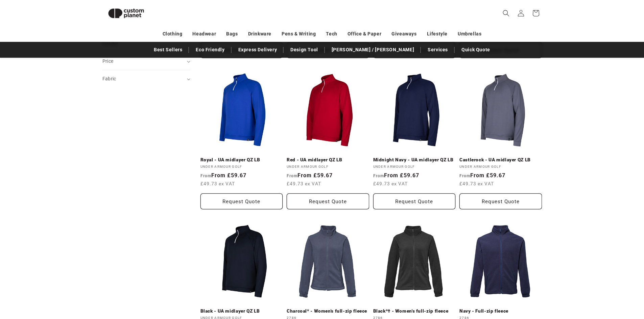 The height and width of the screenshot is (319, 644). What do you see at coordinates (414, 160) in the screenshot?
I see `a: Midnight Navy - UA midlayer QZ LB` at bounding box center [414, 160].